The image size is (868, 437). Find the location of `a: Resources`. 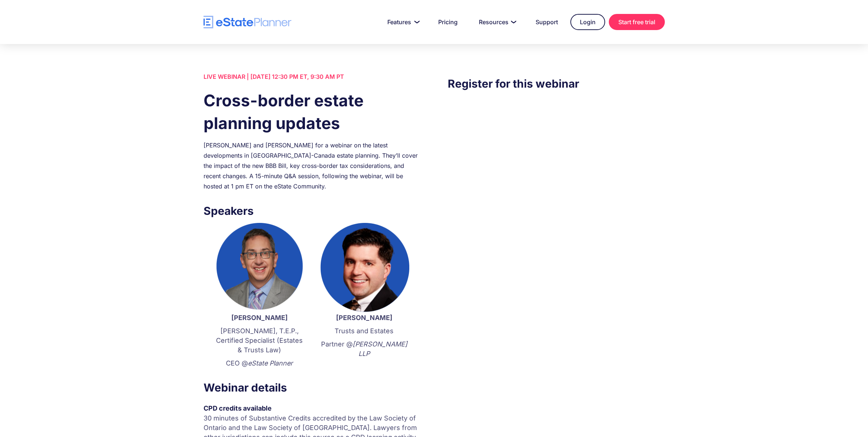

a: Resources is located at coordinates (496, 22).